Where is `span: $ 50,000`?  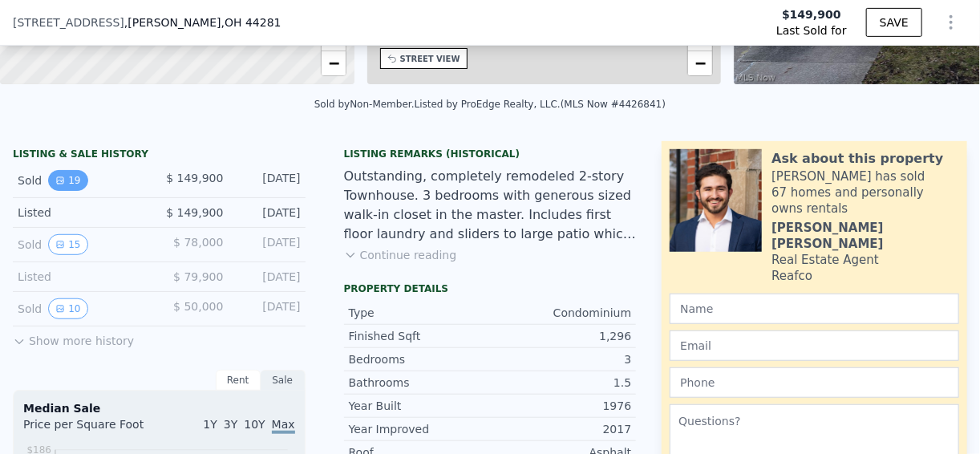
span: $ 50,000 is located at coordinates (198, 306).